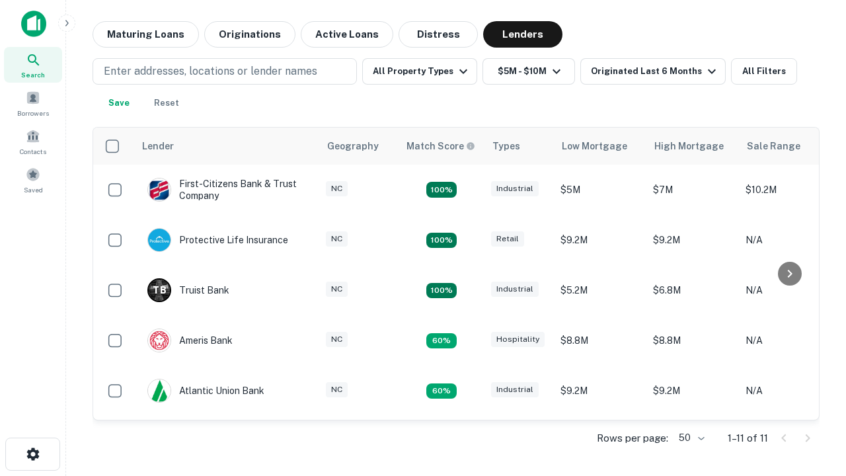 The image size is (846, 476). I want to click on div: Contacts, so click(33, 141).